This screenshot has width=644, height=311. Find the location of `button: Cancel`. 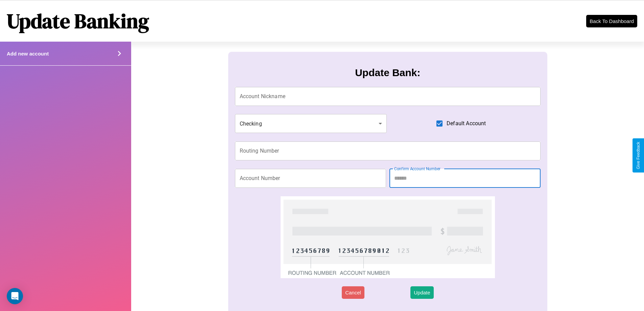

button: Cancel is located at coordinates (353, 292).